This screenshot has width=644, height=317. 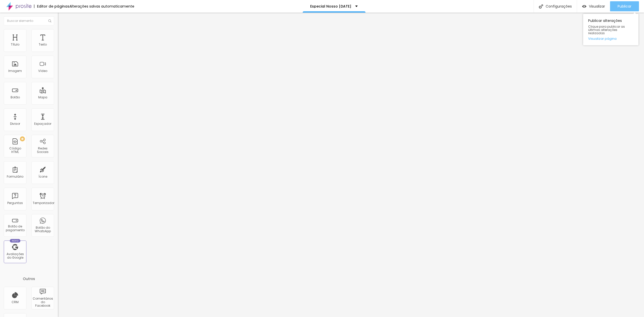 What do you see at coordinates (44, 203) in the screenshot?
I see `font: Temporizador` at bounding box center [44, 203].